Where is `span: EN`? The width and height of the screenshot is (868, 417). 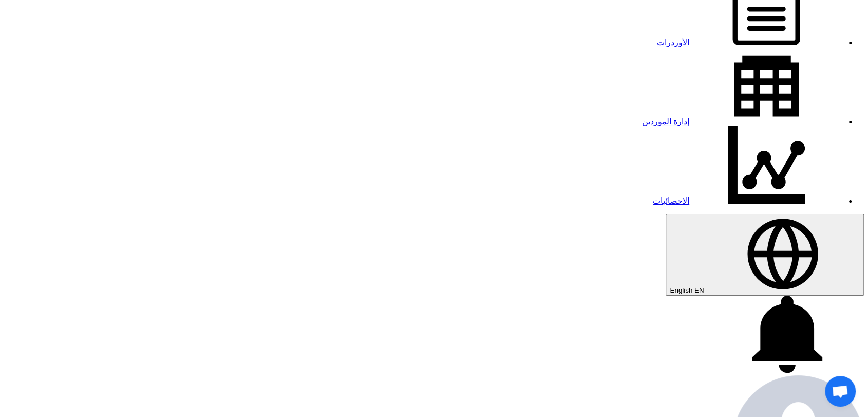
span: EN is located at coordinates (699, 290).